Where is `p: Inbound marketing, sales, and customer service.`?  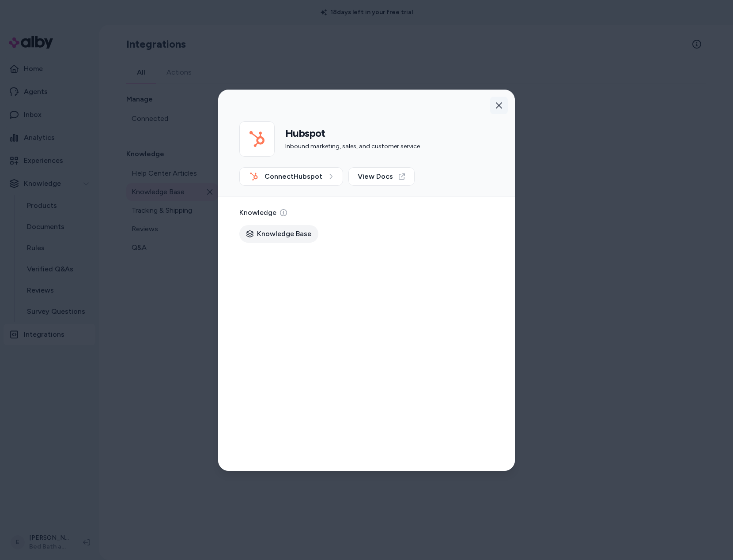 p: Inbound marketing, sales, and customer service. is located at coordinates (353, 146).